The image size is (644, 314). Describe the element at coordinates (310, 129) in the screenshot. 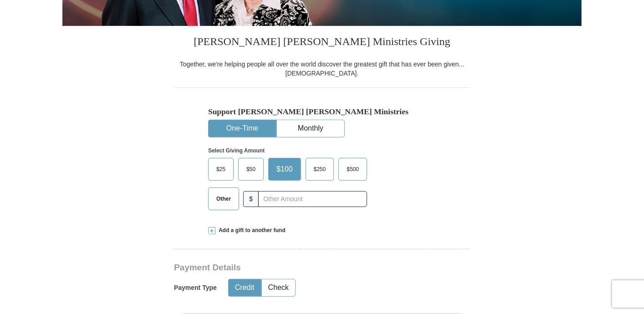

I see `button: Monthly` at that location.